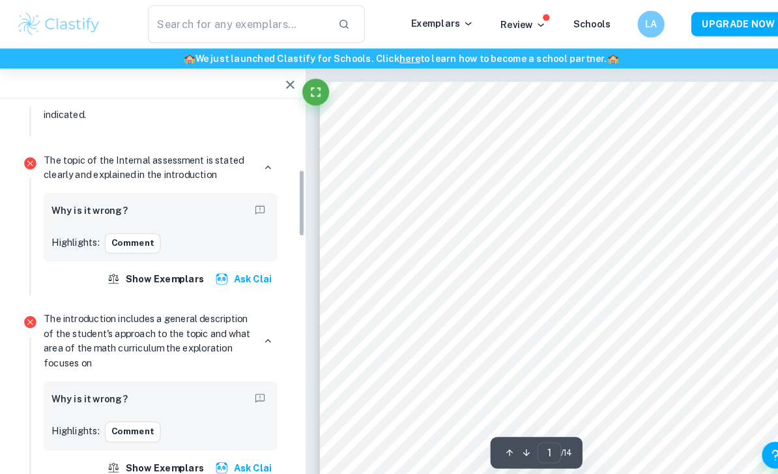 Image resolution: width=778 pixels, height=474 pixels. Describe the element at coordinates (752, 441) in the screenshot. I see `button: Help and Feedback` at that location.